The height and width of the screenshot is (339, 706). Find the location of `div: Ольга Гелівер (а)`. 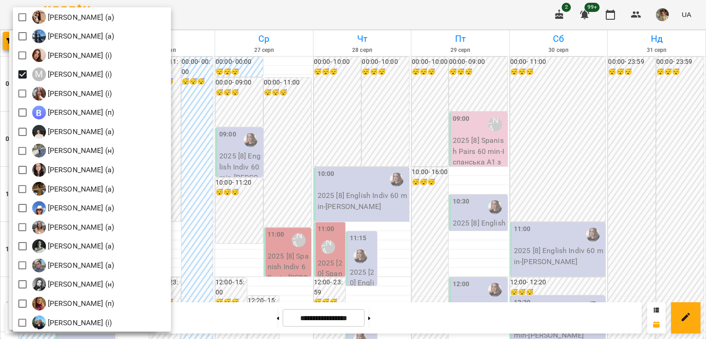

div: Ольга Гелівер (а) is located at coordinates (73, 246).